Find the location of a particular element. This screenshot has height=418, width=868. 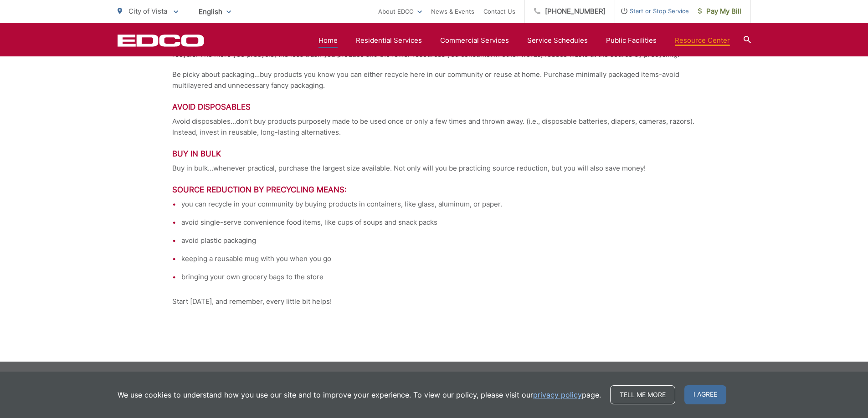

a: Home is located at coordinates (328, 41).